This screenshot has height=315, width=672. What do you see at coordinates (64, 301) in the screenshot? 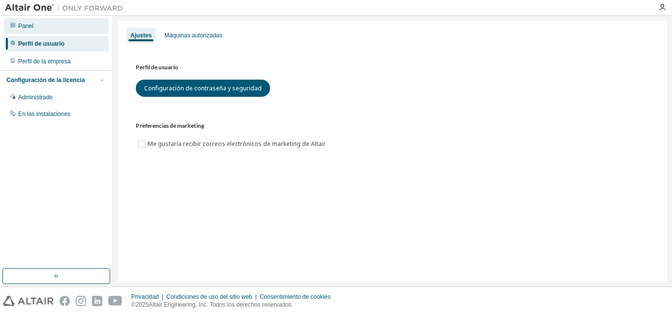
I see `img: facebook.svg` at bounding box center [64, 301].